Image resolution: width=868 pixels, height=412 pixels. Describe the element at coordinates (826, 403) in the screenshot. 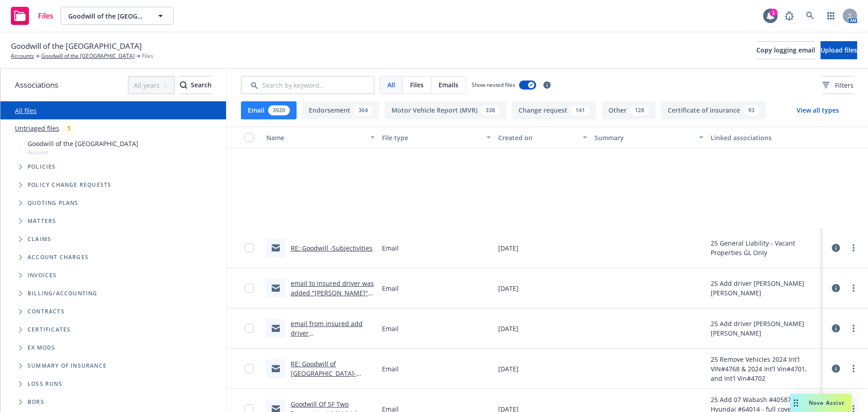

I see `span: Nova Assist` at that location.